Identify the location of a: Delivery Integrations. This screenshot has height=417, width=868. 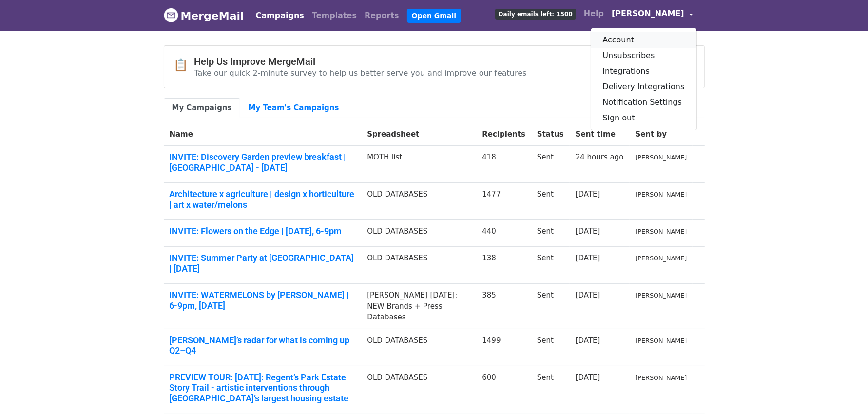
(644, 87).